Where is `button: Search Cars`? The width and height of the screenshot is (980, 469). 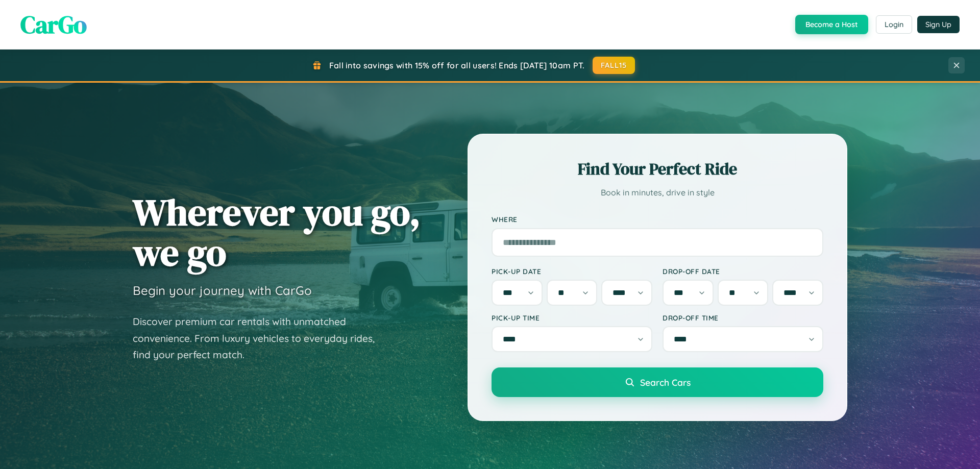 button: Search Cars is located at coordinates (658, 382).